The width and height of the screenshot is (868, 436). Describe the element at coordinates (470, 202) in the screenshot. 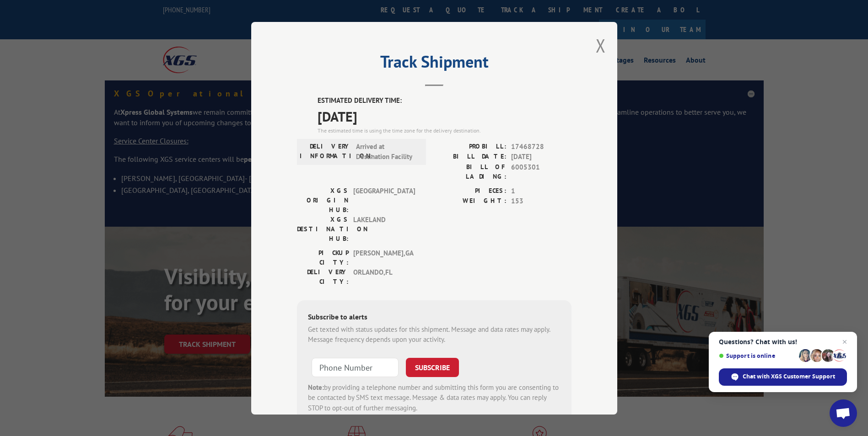

I see `label: WEIGHT:` at that location.